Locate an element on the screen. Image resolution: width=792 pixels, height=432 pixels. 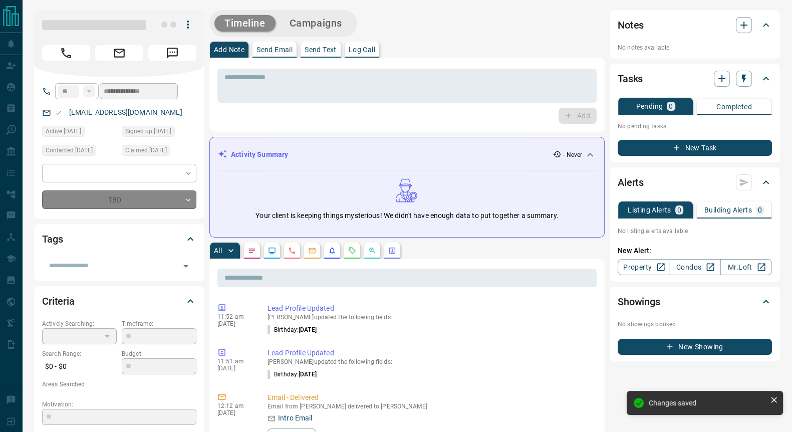
svg: Calls is located at coordinates (292, 250).